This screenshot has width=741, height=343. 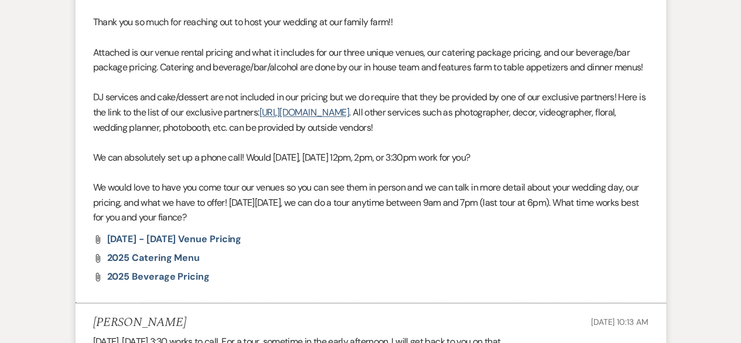 I want to click on span: 2025 Beverage Pricing, so click(x=158, y=276).